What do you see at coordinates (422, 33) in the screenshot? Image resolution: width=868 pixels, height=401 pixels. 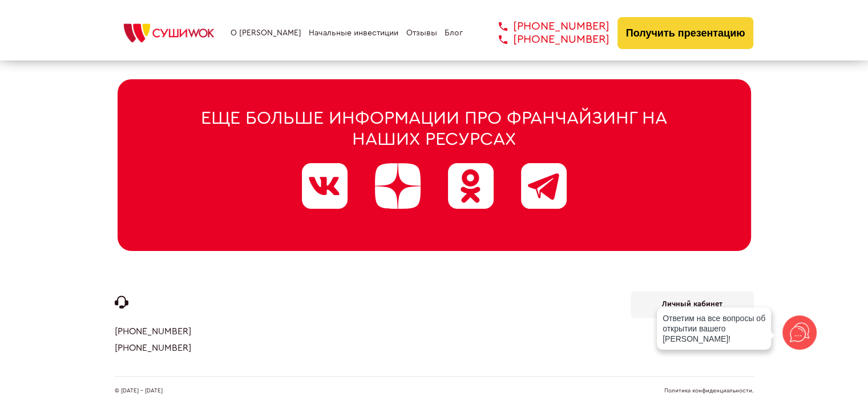 I see `a: Отзывы` at bounding box center [422, 33].